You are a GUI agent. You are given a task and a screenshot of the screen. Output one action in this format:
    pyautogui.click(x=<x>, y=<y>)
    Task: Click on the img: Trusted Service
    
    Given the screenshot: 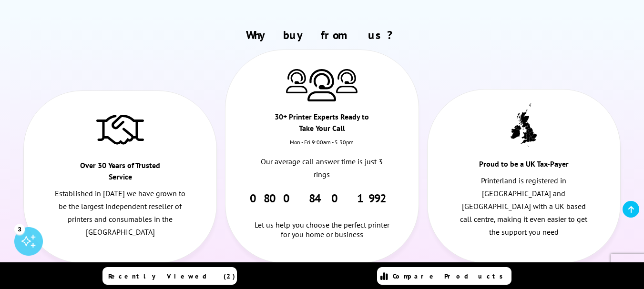 What is the action you would take?
    pyautogui.click(x=120, y=130)
    